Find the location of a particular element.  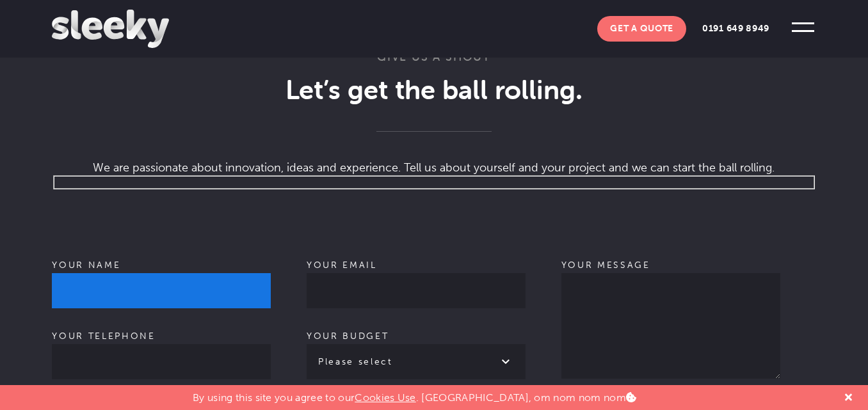

label: Your telephone is located at coordinates (161, 348).